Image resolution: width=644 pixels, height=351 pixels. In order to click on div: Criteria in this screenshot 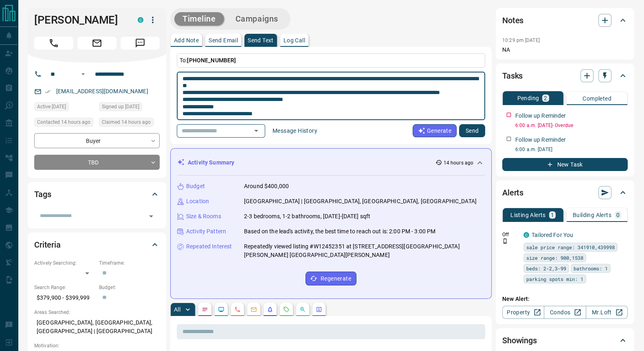, I will do `click(97, 245)`.